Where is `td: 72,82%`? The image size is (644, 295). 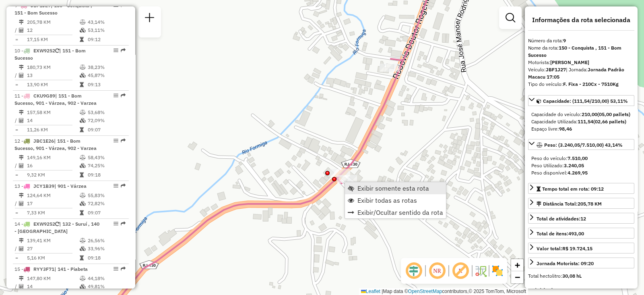
td: 72,82% is located at coordinates (106, 203).